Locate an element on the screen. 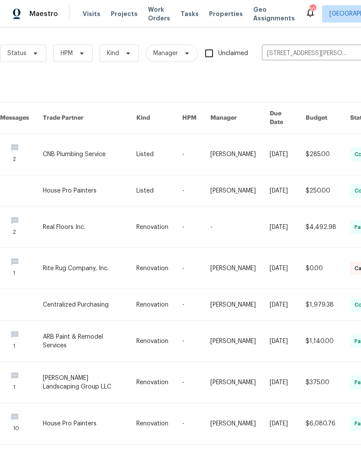 This screenshot has width=361, height=464. span: Visits is located at coordinates (91, 14).